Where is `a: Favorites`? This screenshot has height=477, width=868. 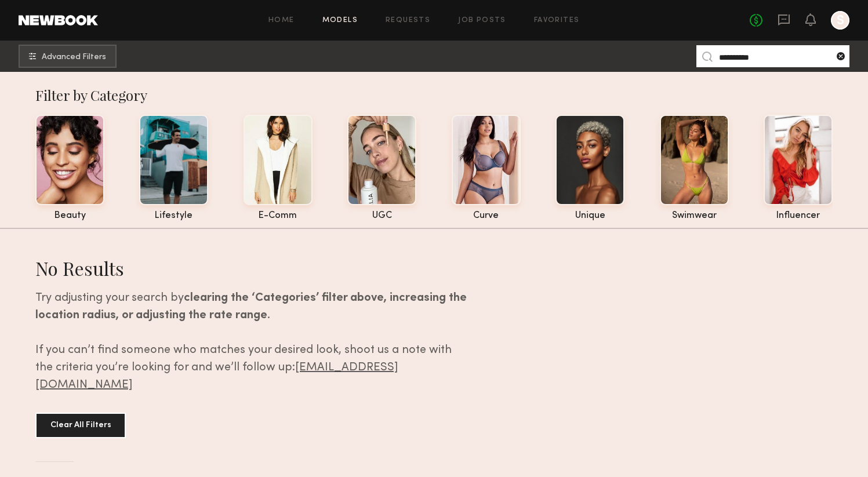
a: Favorites is located at coordinates (557, 20).